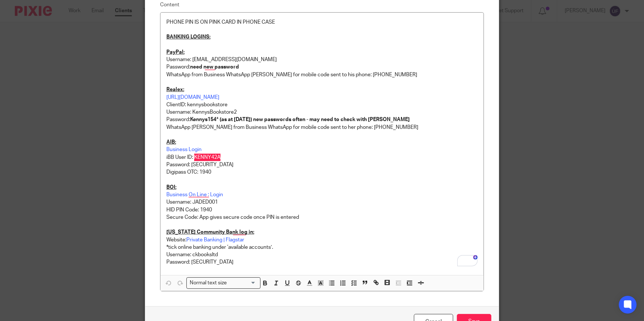  Describe the element at coordinates (171, 187) in the screenshot. I see `u: BOI:` at that location.